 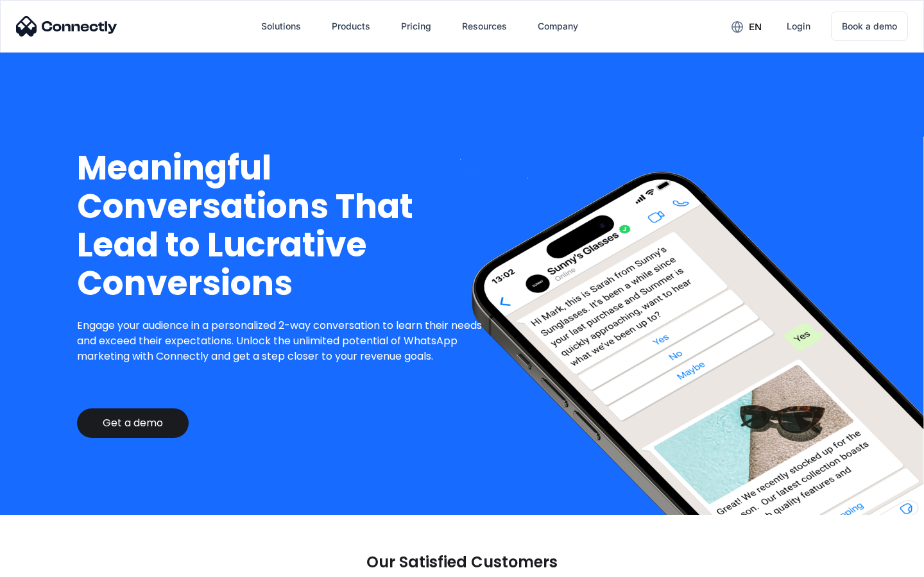 What do you see at coordinates (558, 26) in the screenshot?
I see `div: Company` at bounding box center [558, 26].